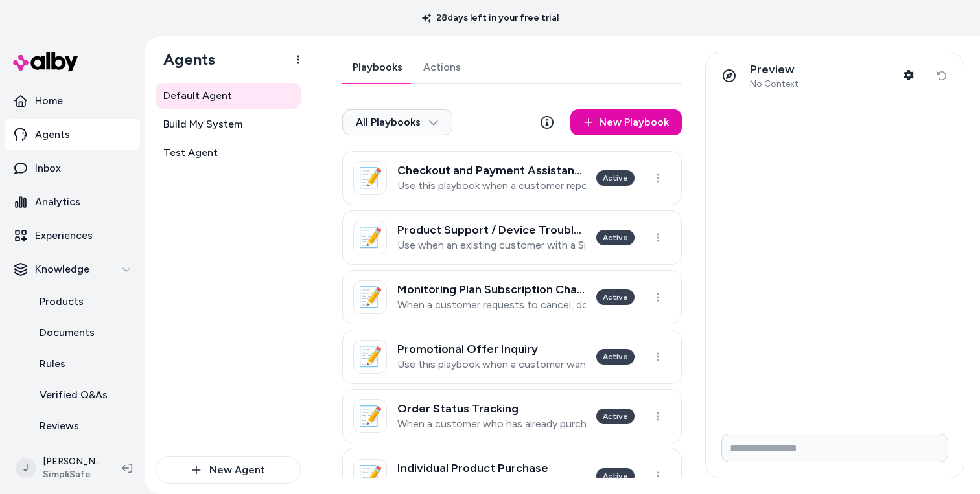 This screenshot has width=980, height=494. I want to click on span: SimpliSafe, so click(72, 474).